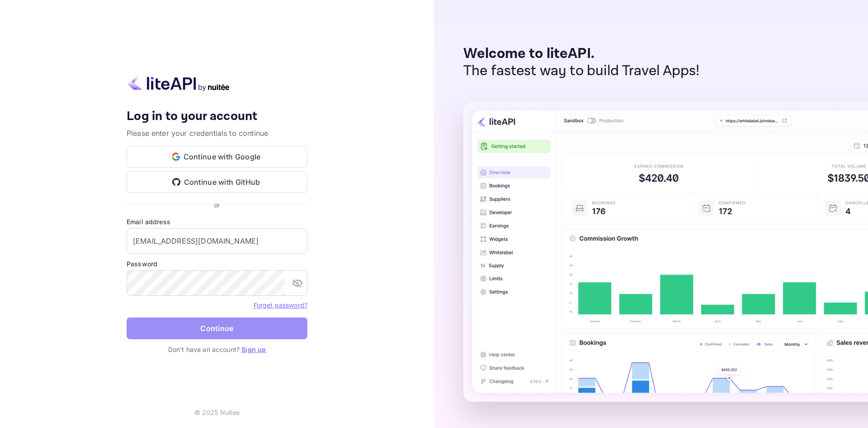 The height and width of the screenshot is (428, 868). What do you see at coordinates (179, 82) in the screenshot?
I see `img: liteapi` at bounding box center [179, 82].